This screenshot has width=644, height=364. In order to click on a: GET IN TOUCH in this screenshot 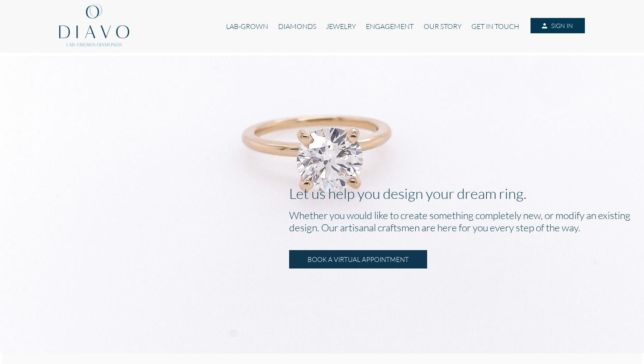, I will do `click(495, 26)`.